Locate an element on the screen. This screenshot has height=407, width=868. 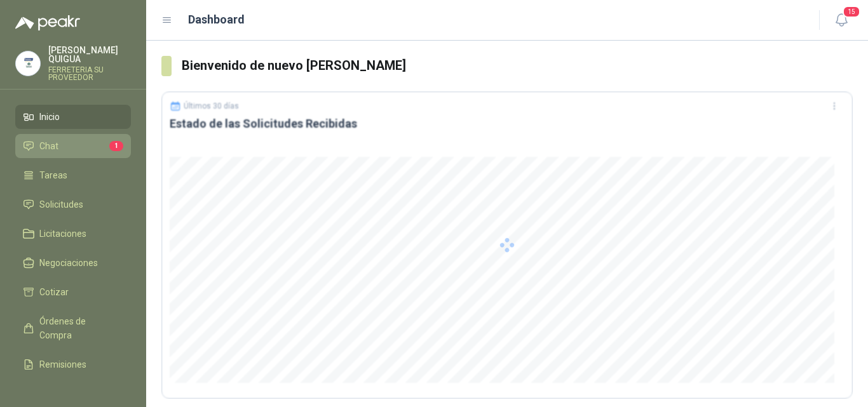
span: Solicitudes is located at coordinates (61, 204).